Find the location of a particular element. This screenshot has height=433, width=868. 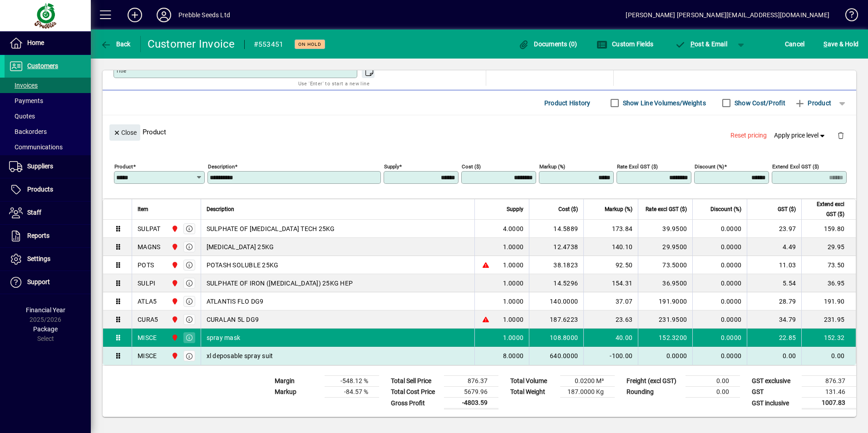

label: Show Line Volumes/Weights is located at coordinates (663, 103).